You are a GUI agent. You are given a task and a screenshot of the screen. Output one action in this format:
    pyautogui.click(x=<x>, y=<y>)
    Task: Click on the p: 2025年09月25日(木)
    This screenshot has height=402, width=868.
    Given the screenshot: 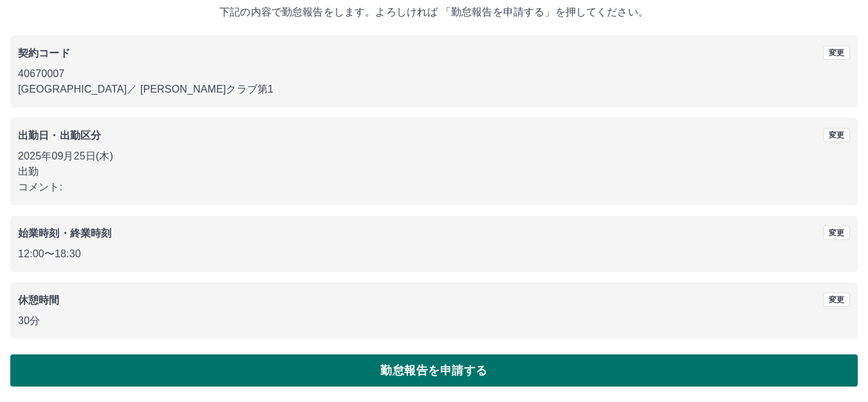 What is the action you would take?
    pyautogui.click(x=434, y=156)
    